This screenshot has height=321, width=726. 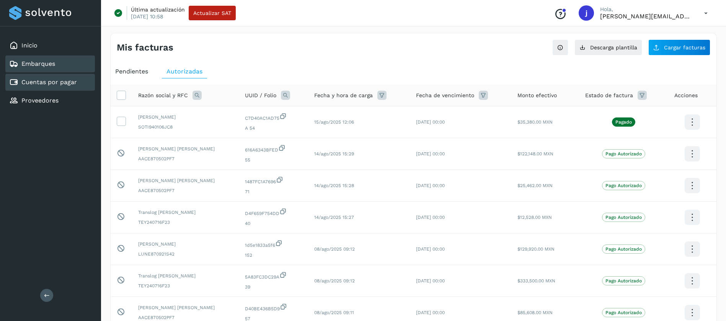 What do you see at coordinates (212, 13) in the screenshot?
I see `button: Actualizar SAT` at bounding box center [212, 13].